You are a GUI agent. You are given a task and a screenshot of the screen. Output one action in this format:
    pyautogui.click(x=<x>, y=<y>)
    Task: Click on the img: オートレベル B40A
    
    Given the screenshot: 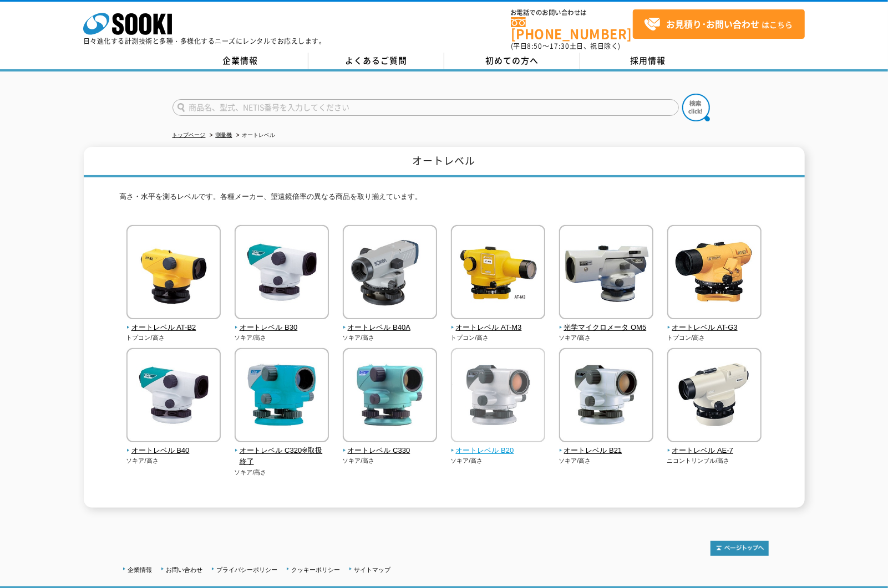 What is the action you would take?
    pyautogui.click(x=390, y=273)
    